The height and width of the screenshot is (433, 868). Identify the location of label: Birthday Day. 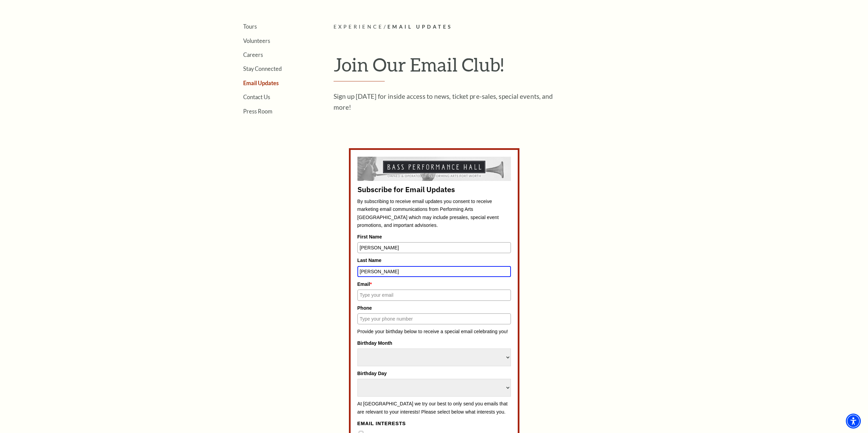
(435, 374).